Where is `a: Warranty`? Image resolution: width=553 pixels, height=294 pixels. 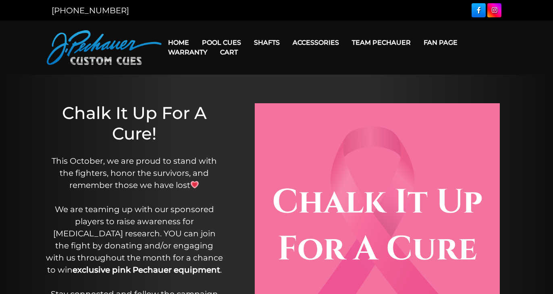
a: Warranty is located at coordinates (188, 52).